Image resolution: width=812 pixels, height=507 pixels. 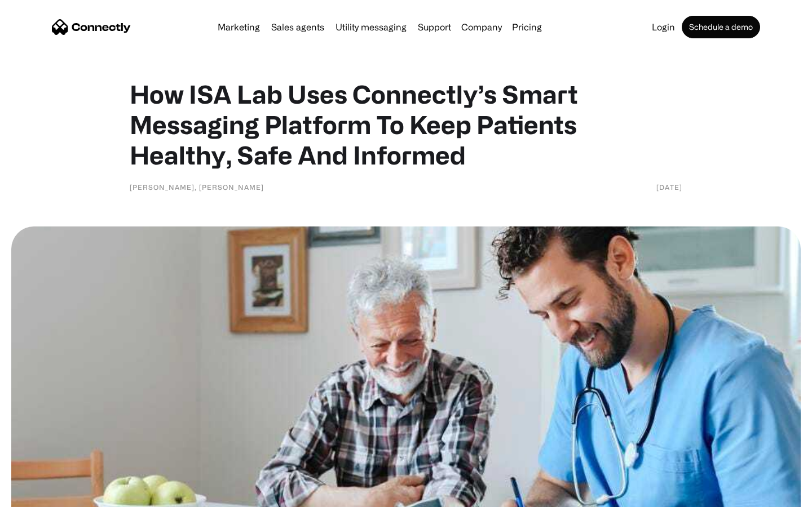 I want to click on div: Company, so click(x=481, y=27).